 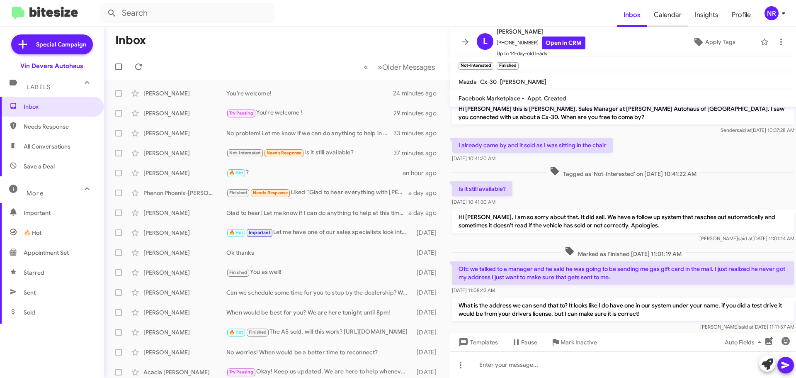 What do you see at coordinates (541, 54) in the screenshot?
I see `span: Up to 14-day-old leads` at bounding box center [541, 54].